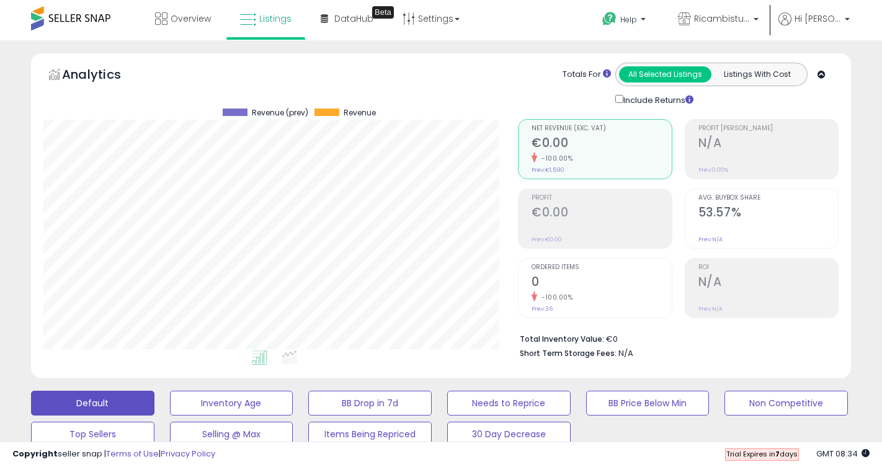  I want to click on span: Ricambistufeapellet, so click(722, 19).